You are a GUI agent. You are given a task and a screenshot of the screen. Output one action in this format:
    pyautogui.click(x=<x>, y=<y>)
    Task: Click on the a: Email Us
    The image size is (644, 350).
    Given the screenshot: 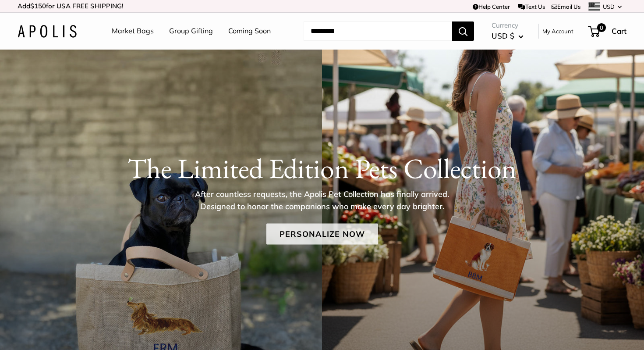 What is the action you would take?
    pyautogui.click(x=566, y=7)
    